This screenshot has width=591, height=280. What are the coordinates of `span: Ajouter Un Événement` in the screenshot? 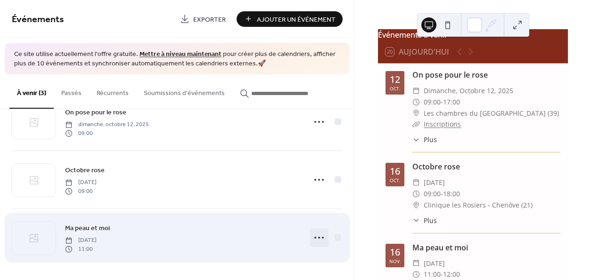 It's located at (296, 19).